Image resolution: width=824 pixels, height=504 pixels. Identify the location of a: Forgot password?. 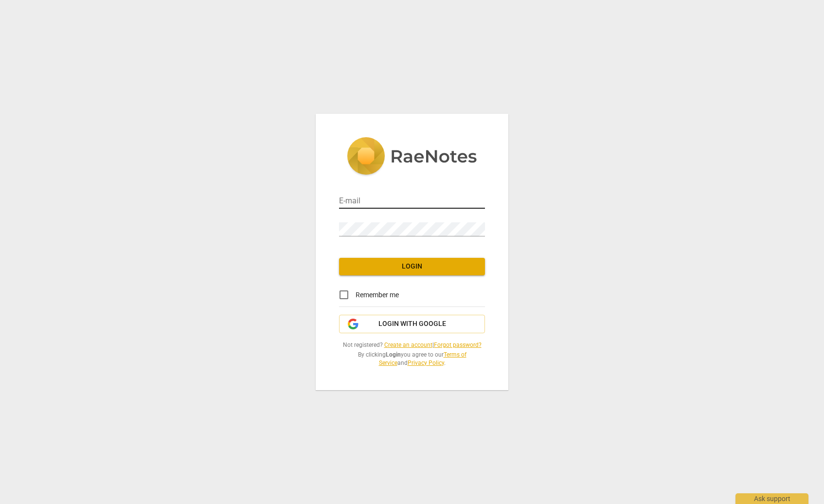
(458, 345).